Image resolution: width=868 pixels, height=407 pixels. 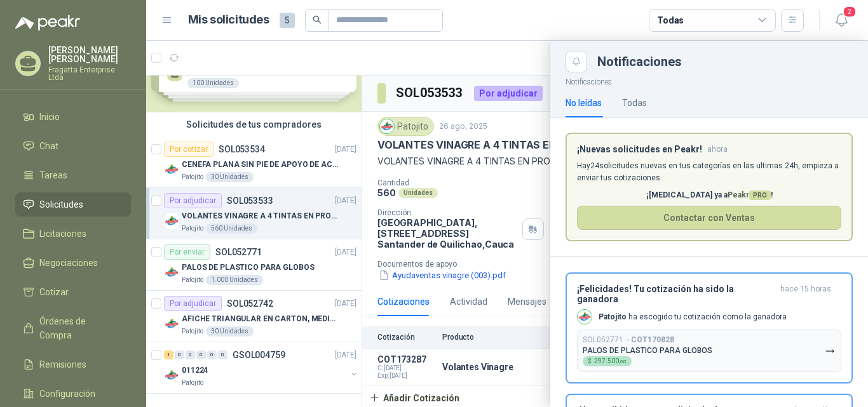 What do you see at coordinates (73, 146) in the screenshot?
I see `a: Chat` at bounding box center [73, 146].